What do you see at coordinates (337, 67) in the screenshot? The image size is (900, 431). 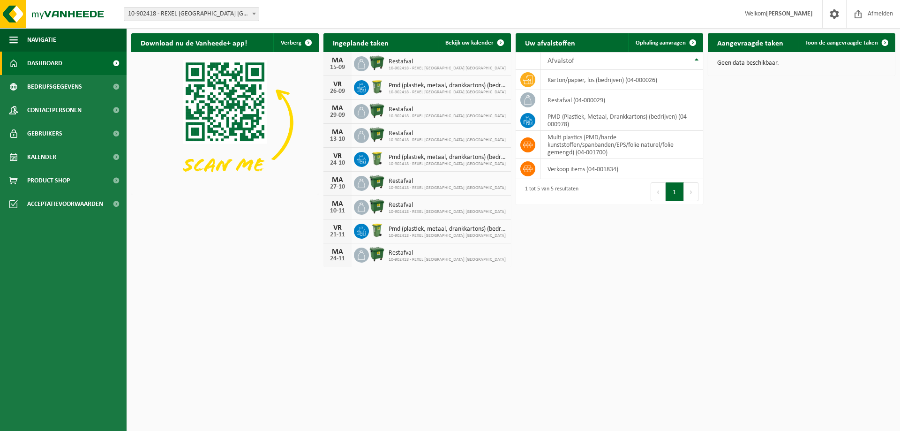 I see `div: 15-09` at bounding box center [337, 67].